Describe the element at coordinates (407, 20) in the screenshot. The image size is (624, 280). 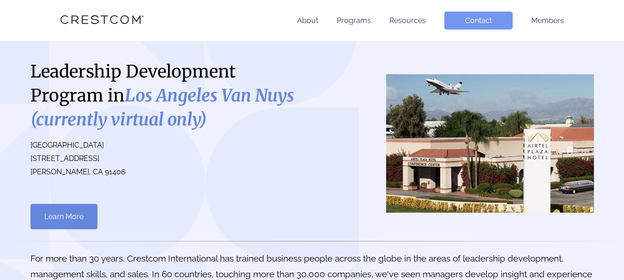
I see `a: Resources` at that location.